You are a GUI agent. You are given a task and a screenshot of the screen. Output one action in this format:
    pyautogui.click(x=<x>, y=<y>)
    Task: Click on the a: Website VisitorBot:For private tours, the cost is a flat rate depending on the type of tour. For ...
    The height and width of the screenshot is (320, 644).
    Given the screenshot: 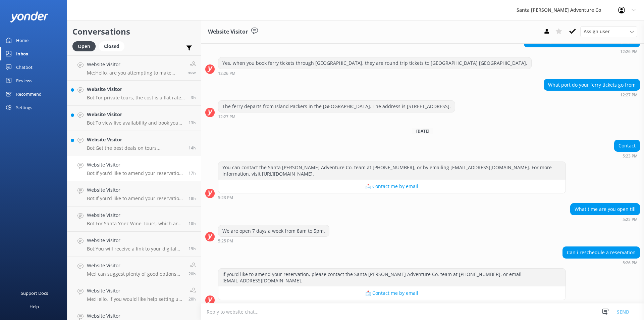 What is the action you would take?
    pyautogui.click(x=134, y=93)
    